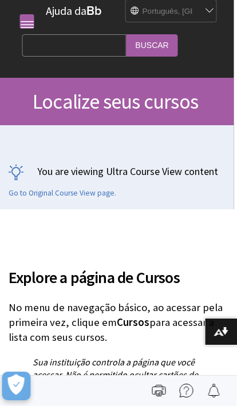 The image size is (237, 406). I want to click on a: Ajuda daBb, so click(74, 10).